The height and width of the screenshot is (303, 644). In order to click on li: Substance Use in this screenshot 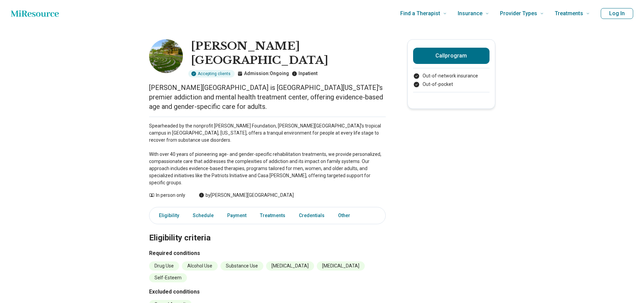, I will do `click(242, 266)`.